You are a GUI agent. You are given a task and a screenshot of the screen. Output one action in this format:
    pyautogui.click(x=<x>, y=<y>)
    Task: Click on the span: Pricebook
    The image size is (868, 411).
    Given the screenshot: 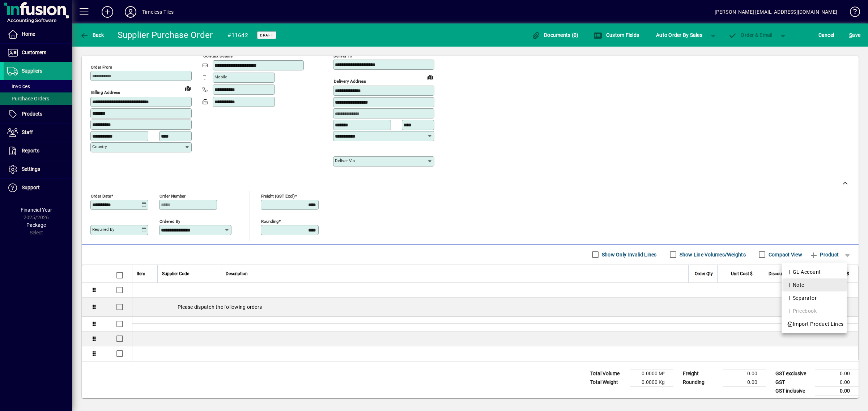 What is the action you would take?
    pyautogui.click(x=802, y=311)
    